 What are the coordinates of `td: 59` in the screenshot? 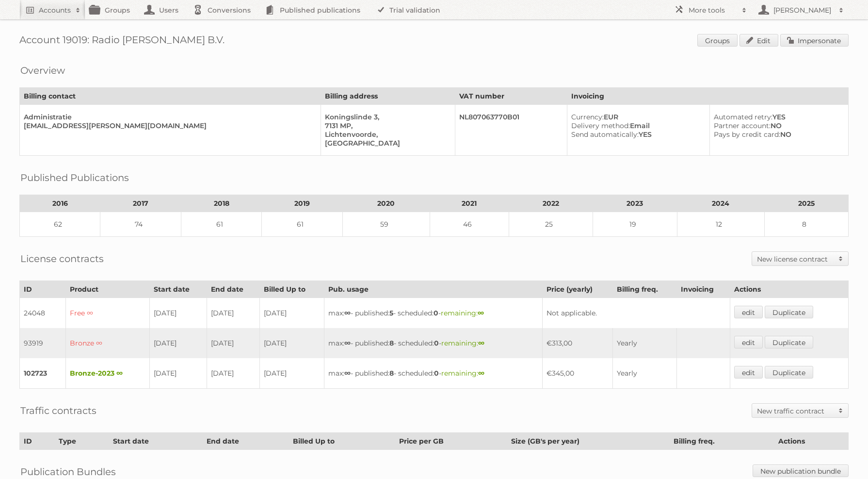 It's located at (386, 224).